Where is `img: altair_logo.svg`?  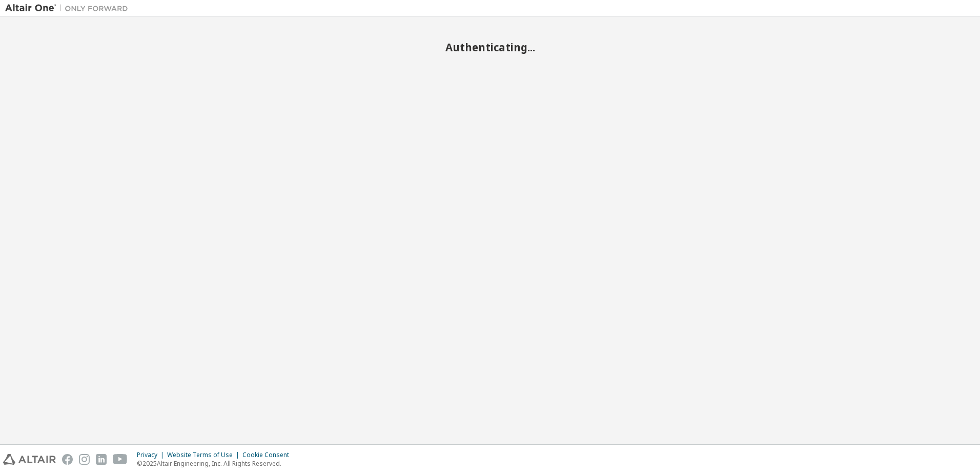 img: altair_logo.svg is located at coordinates (29, 459).